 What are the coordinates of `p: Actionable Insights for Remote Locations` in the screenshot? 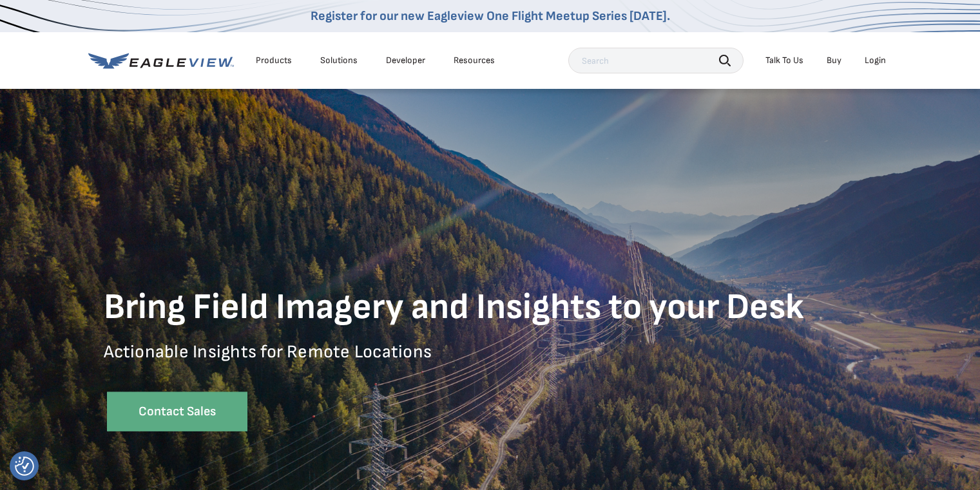 It's located at (490, 361).